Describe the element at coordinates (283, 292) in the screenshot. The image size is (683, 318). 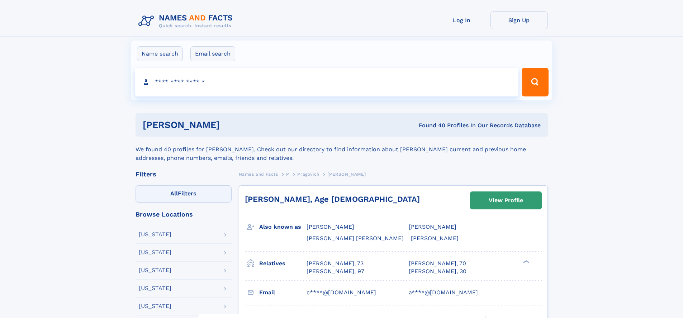
I see `h3: Email` at that location.